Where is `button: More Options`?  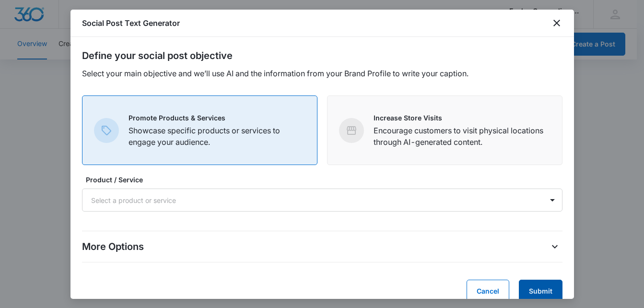
button: More Options is located at coordinates (555, 246).